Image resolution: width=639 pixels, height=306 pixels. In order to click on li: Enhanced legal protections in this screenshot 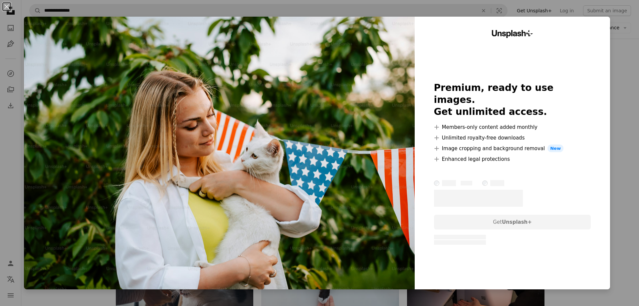, I will do `click(513, 159)`.